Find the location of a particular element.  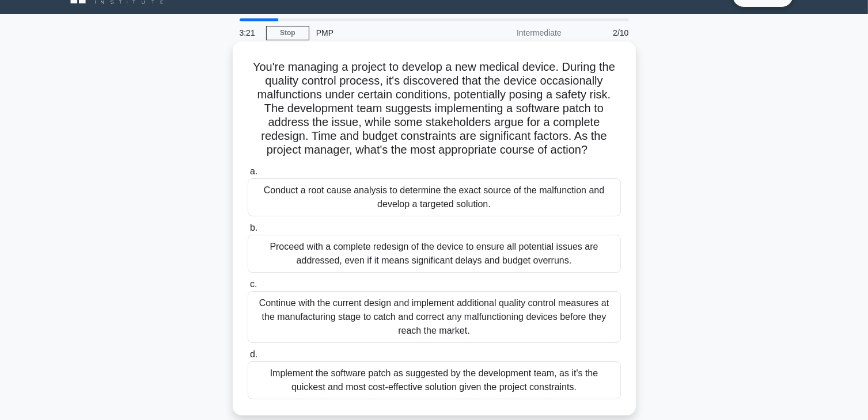

span: c. is located at coordinates (253, 284).